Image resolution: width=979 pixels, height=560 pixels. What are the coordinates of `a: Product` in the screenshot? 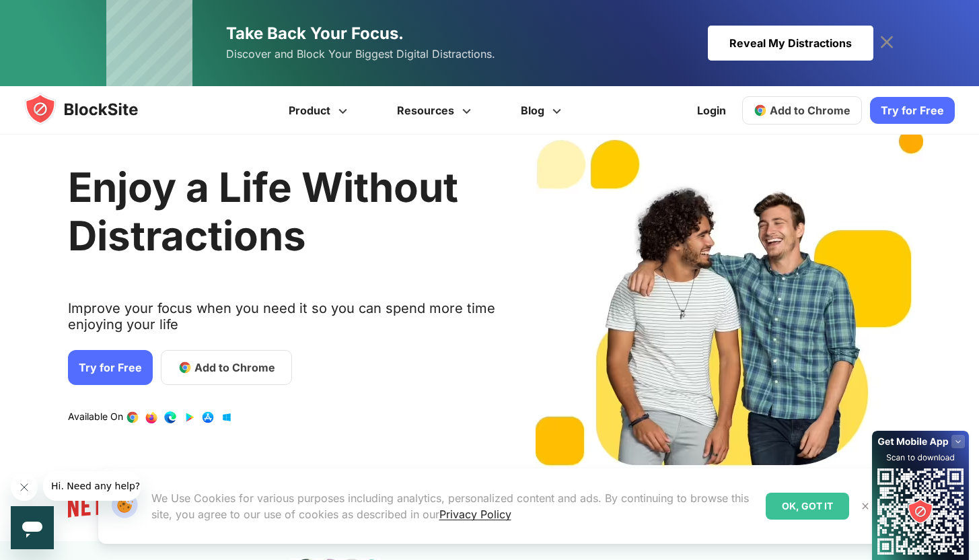 It's located at (320, 110).